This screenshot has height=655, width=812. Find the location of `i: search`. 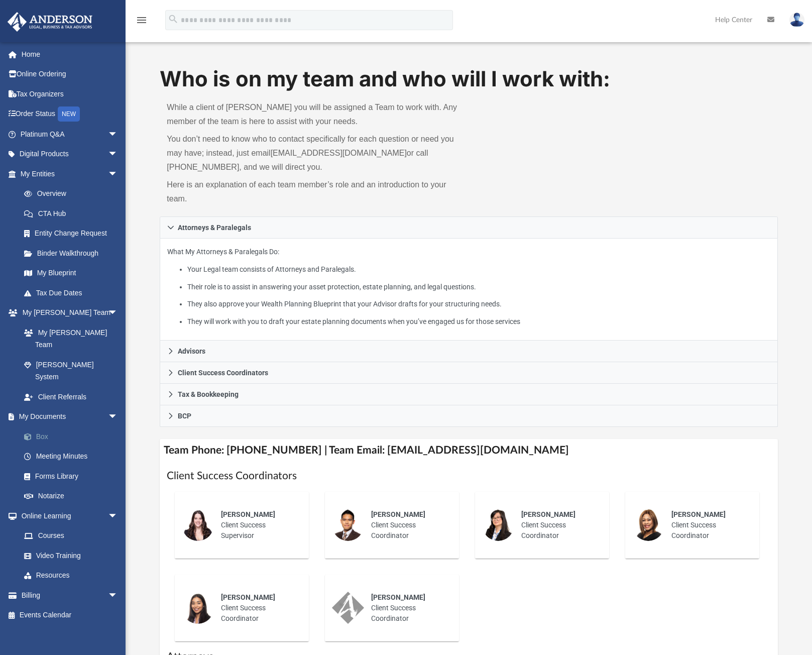

i: search is located at coordinates (173, 19).